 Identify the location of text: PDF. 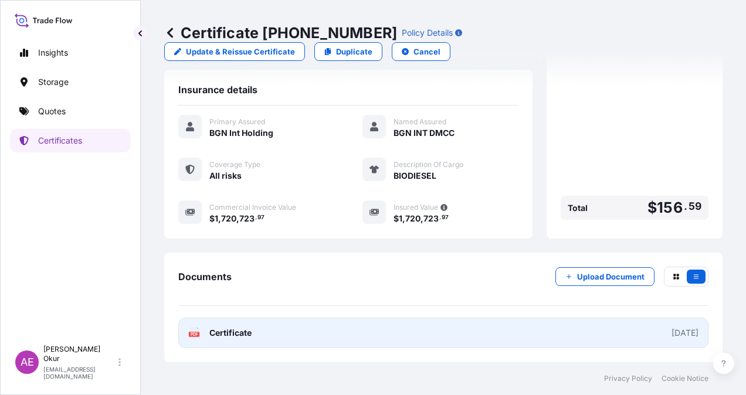
(194, 334).